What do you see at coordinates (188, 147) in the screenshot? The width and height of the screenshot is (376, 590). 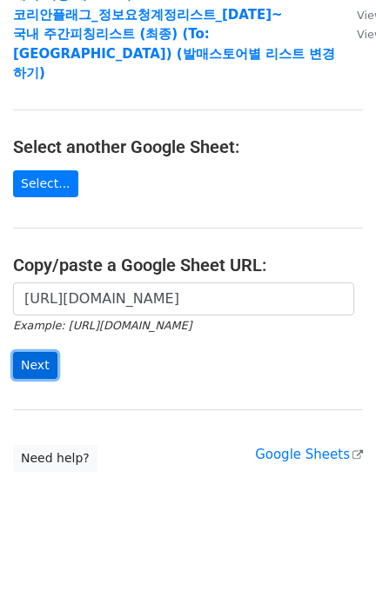 I see `h4: Select another Google Sheet:` at bounding box center [188, 147].